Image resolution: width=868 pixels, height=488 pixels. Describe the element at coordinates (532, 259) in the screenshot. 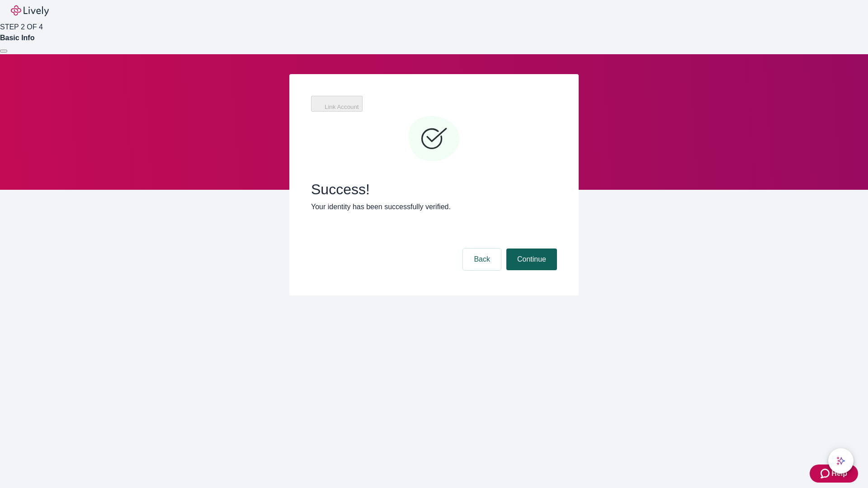

I see `button: Continue` at that location.